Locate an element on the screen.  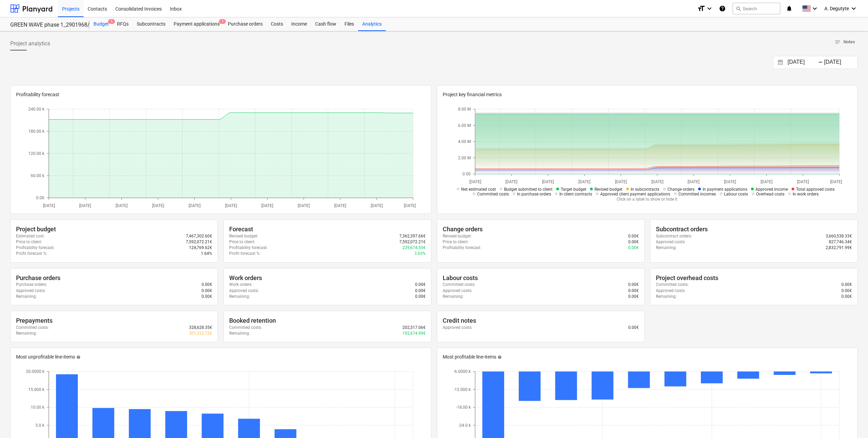
div: Most profitable line-items is located at coordinates (647, 357).